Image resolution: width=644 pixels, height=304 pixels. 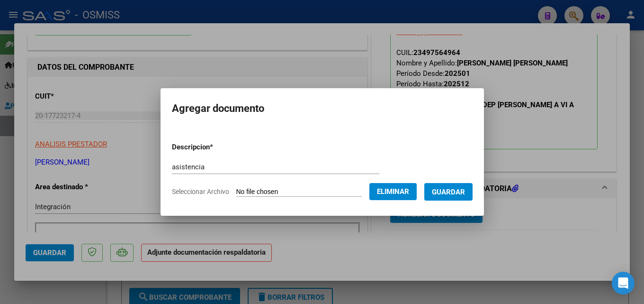 I want to click on span: Eliminar, so click(x=393, y=192).